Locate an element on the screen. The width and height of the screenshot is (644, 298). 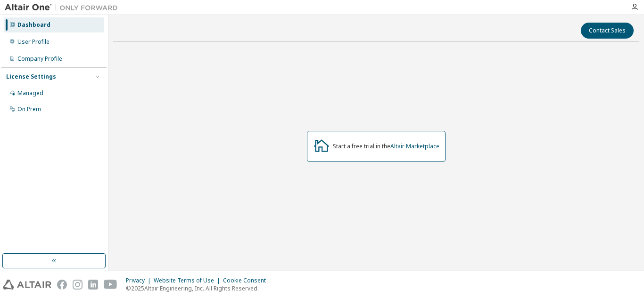
img: youtube.svg is located at coordinates (110, 284).